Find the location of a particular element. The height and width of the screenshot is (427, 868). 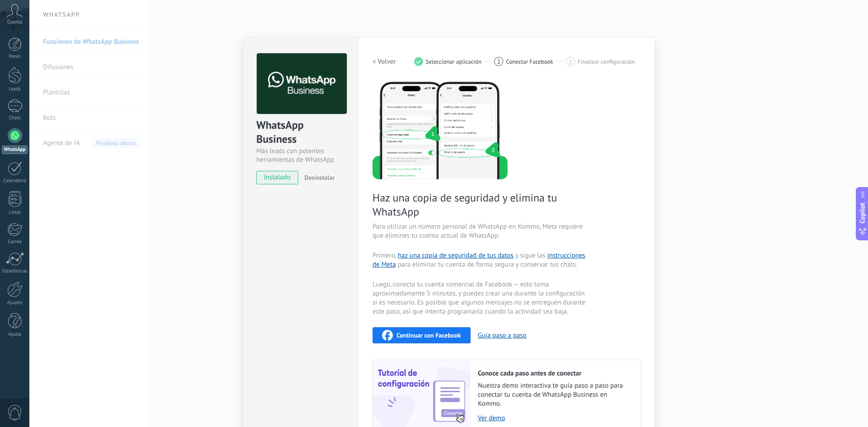

button: Desinstalar is located at coordinates (317, 177).